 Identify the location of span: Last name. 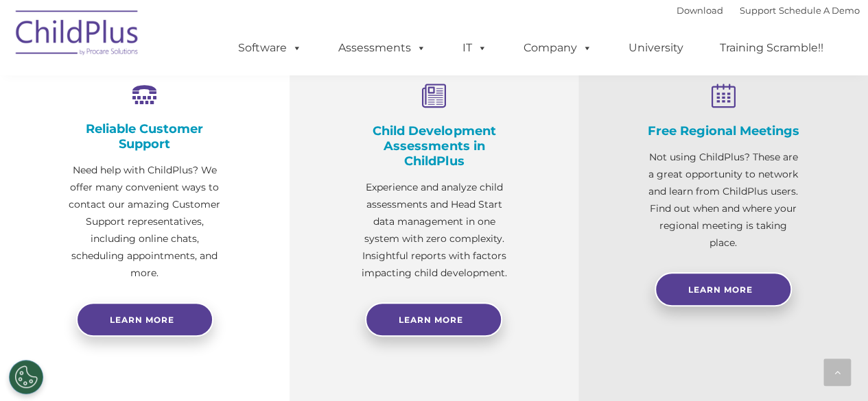
(211, 95).